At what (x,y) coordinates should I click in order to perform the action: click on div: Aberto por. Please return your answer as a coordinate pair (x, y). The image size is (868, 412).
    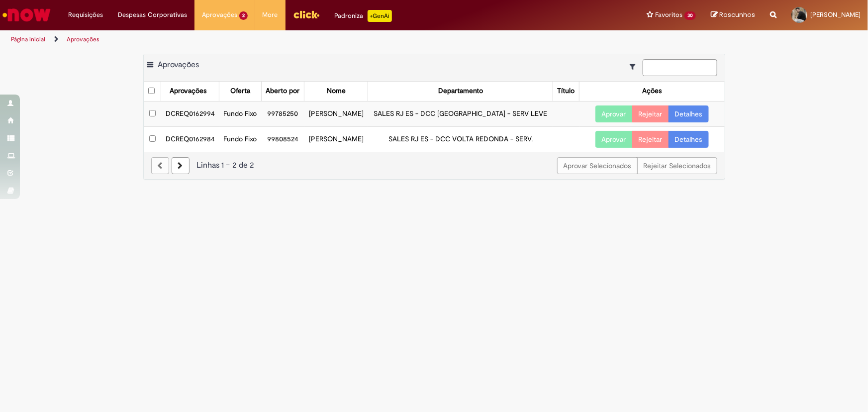
    Looking at the image, I should click on (283, 91).